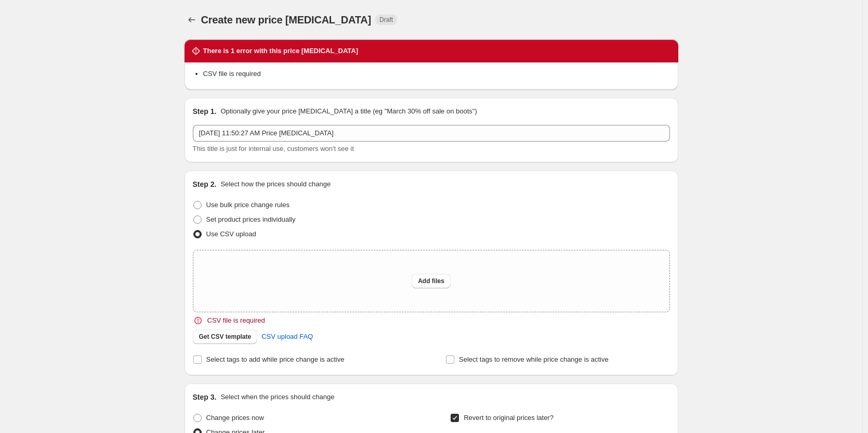  Describe the element at coordinates (225, 336) in the screenshot. I see `span: Get CSV template` at that location.